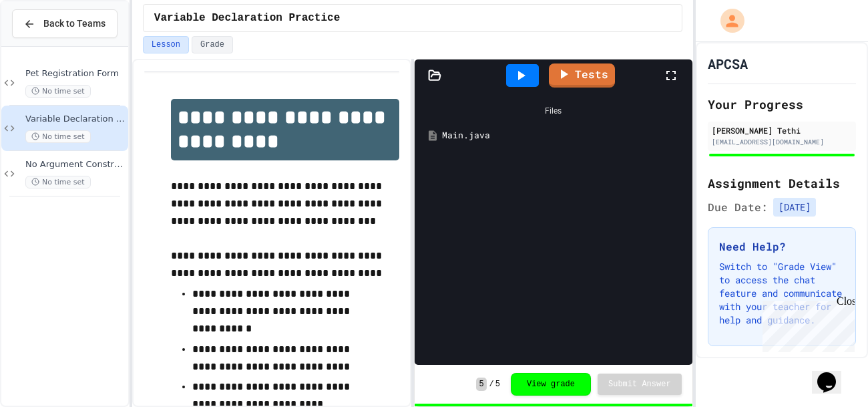  Describe the element at coordinates (782, 247) in the screenshot. I see `h3: Need Help?` at that location.